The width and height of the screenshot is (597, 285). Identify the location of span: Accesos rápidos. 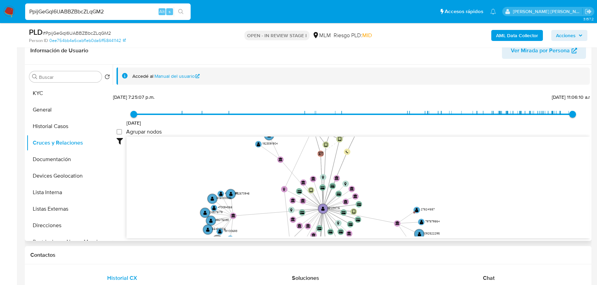
(464, 11).